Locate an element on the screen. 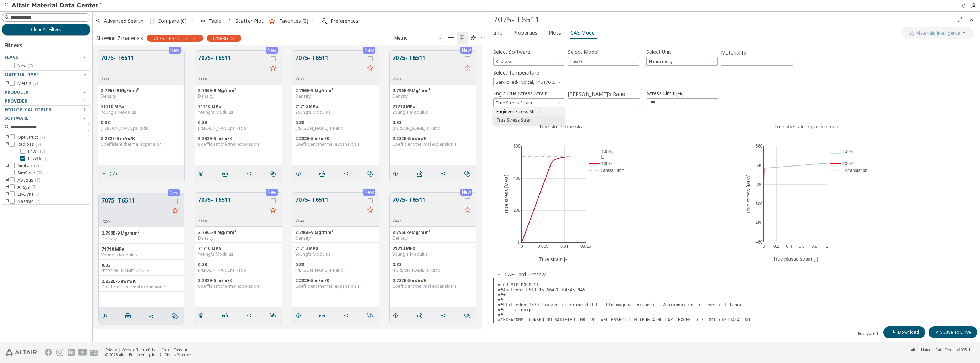 The image size is (980, 363). div: Software is located at coordinates (528, 61).